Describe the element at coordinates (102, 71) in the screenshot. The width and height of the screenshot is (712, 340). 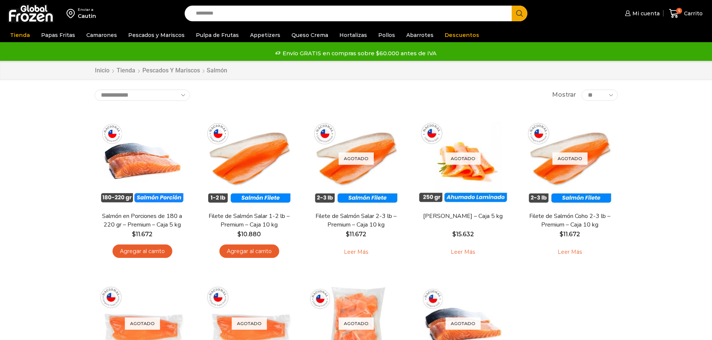
I see `a: Inicio` at that location.